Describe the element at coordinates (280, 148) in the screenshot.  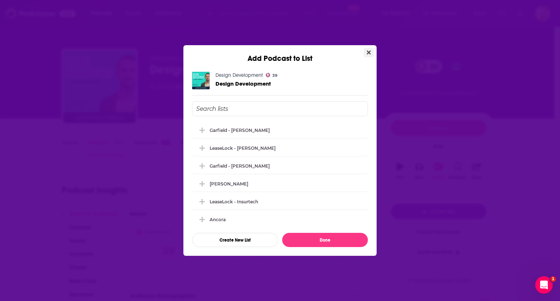
I see `div: LeaseLock - Greg Willet` at that location.